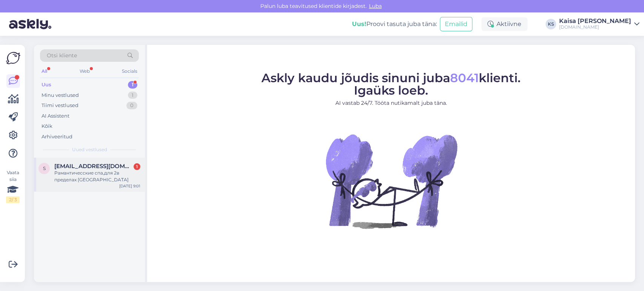  I want to click on b: Uus!, so click(359, 24).